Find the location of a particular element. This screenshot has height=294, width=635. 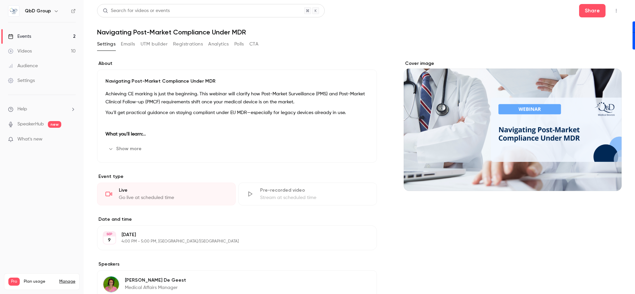

li: help-dropdown-opener is located at coordinates (42, 109).